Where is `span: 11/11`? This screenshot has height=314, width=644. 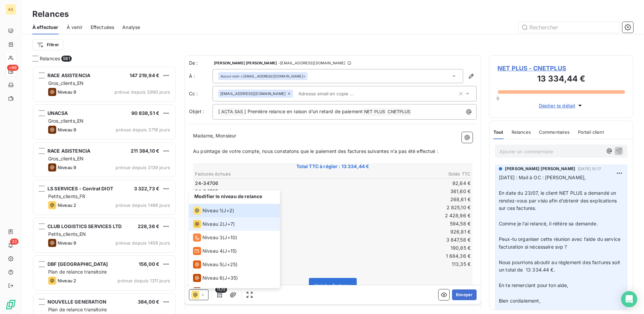 span: 11/11 is located at coordinates (221, 289).